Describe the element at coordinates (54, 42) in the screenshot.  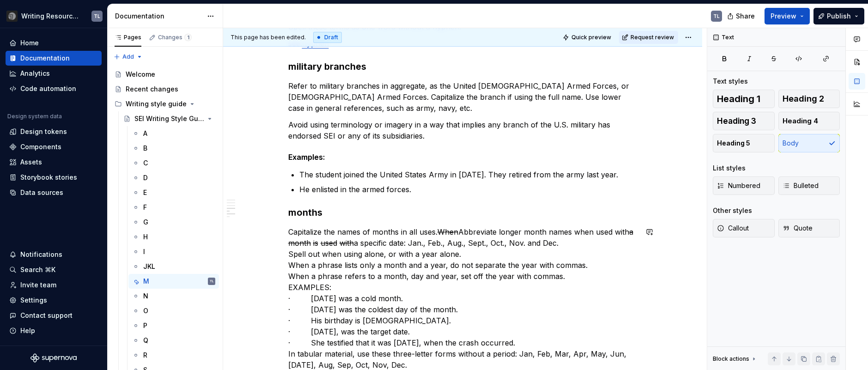
I see `a: Home` at that location.